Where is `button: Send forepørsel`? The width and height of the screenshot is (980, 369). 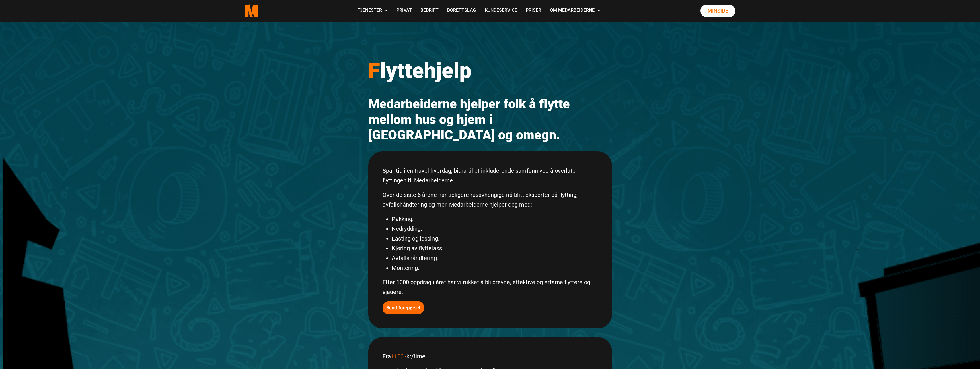
button: Send forepørsel is located at coordinates (404, 308).